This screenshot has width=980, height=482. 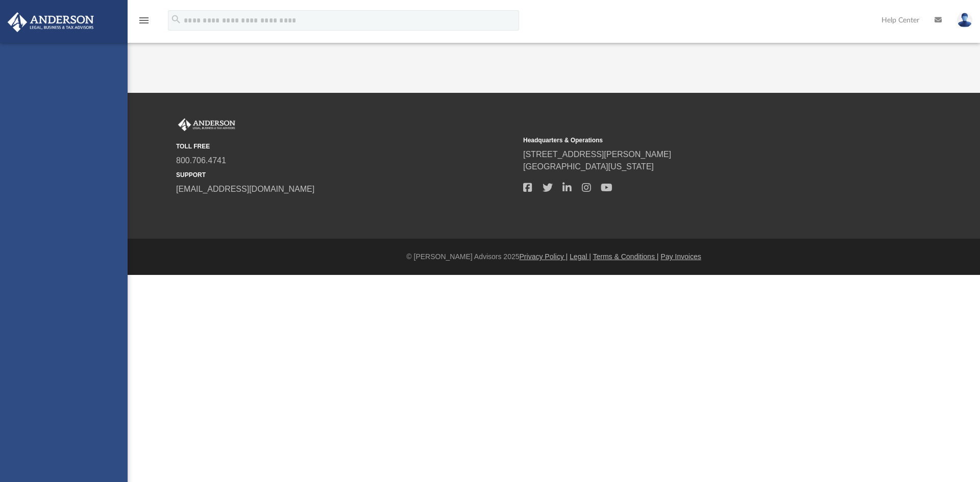 I want to click on a: menu, so click(x=144, y=23).